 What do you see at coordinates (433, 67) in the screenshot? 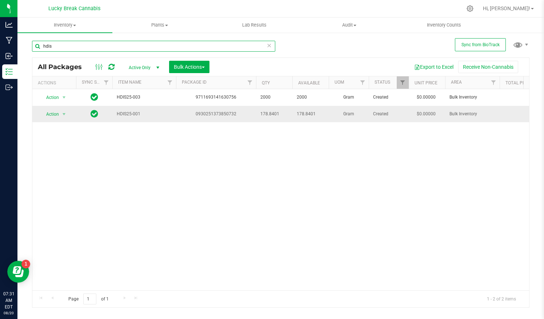
I see `button: Export to Excel` at bounding box center [433, 67].